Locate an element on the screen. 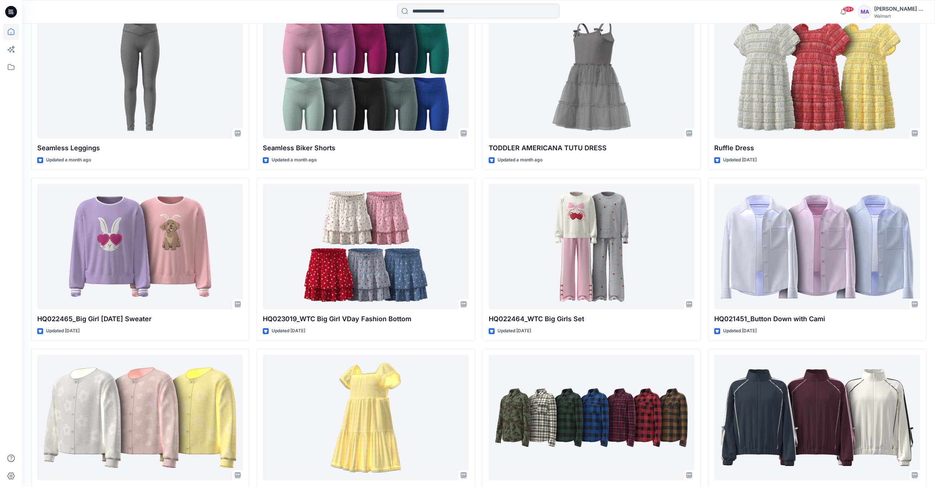  a: Toddler Cardi is located at coordinates (140, 418).